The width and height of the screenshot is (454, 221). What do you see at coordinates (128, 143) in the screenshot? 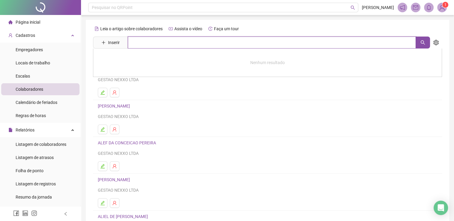
I see `a: ALEF DA CONCEICAO PEREIRA` at bounding box center [128, 143].